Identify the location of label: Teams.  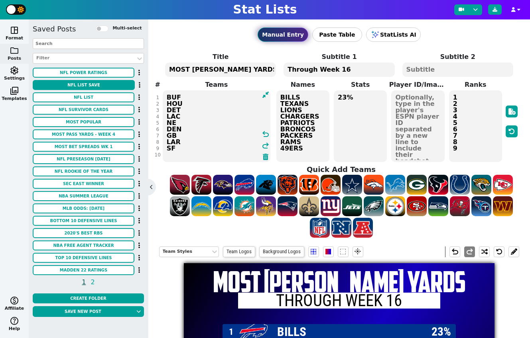
(216, 85).